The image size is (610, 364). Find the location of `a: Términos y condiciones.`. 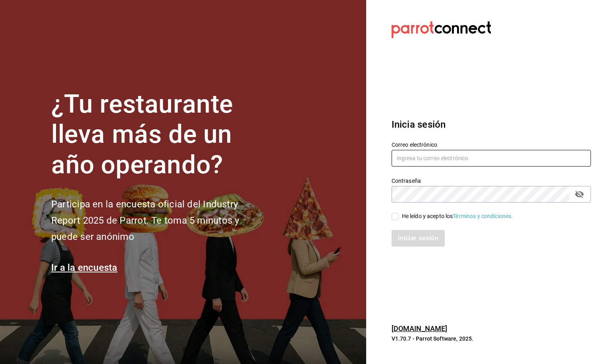

a: Términos y condiciones. is located at coordinates (482, 216).